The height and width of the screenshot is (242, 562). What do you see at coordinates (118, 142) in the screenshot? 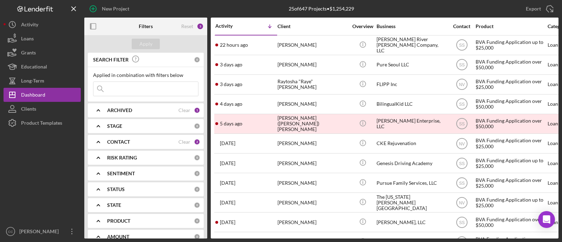
I see `b: CONTACT` at bounding box center [118, 142].